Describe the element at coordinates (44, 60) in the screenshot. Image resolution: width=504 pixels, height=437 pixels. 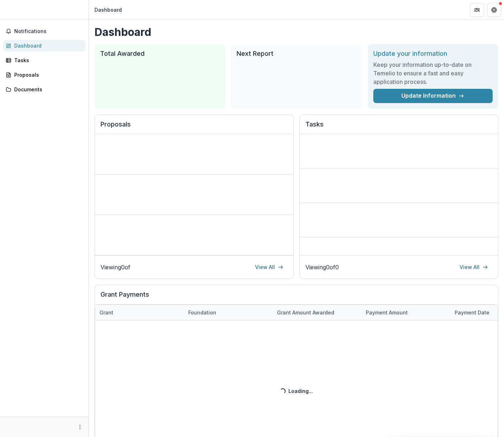
I see `a: Tasks` at that location.